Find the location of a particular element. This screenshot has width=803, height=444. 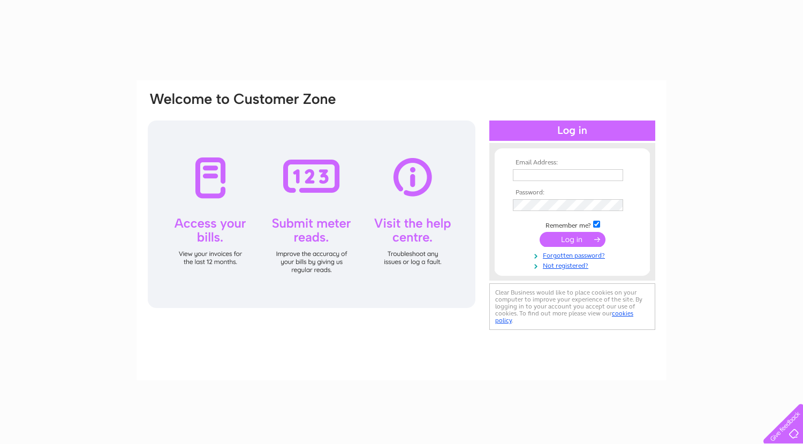

td: Remember me? is located at coordinates (572, 224).